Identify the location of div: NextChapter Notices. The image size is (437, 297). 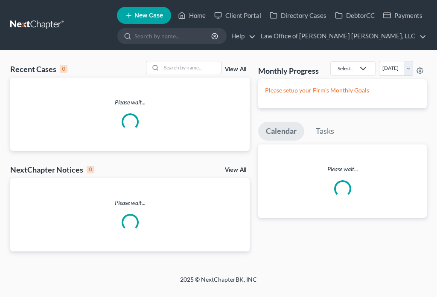
(52, 170).